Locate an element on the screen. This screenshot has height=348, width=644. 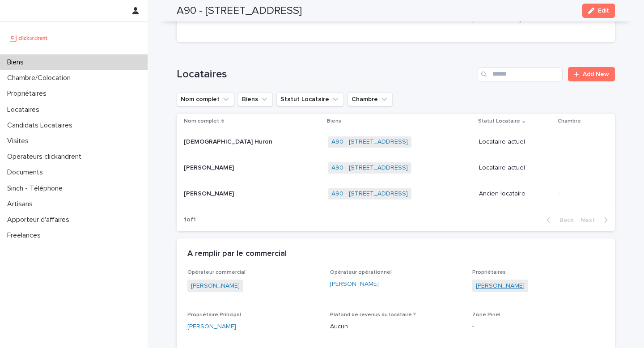
span: Plafond de revenus du locataire ? is located at coordinates (373, 315).